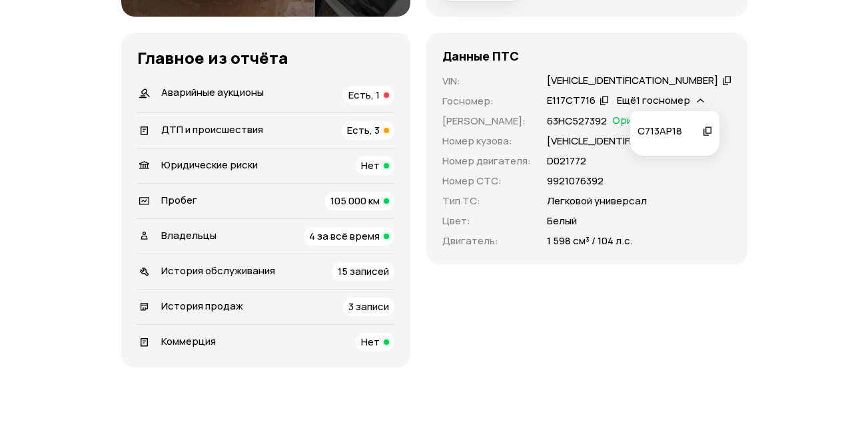 Image resolution: width=868 pixels, height=434 pixels. I want to click on p: Госномер :, so click(486, 102).